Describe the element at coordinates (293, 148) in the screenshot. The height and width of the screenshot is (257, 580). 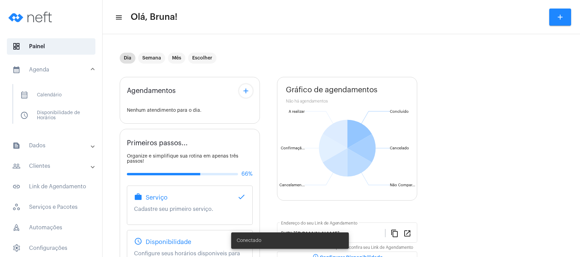
I see `text: Confirmaçã...` at that location.